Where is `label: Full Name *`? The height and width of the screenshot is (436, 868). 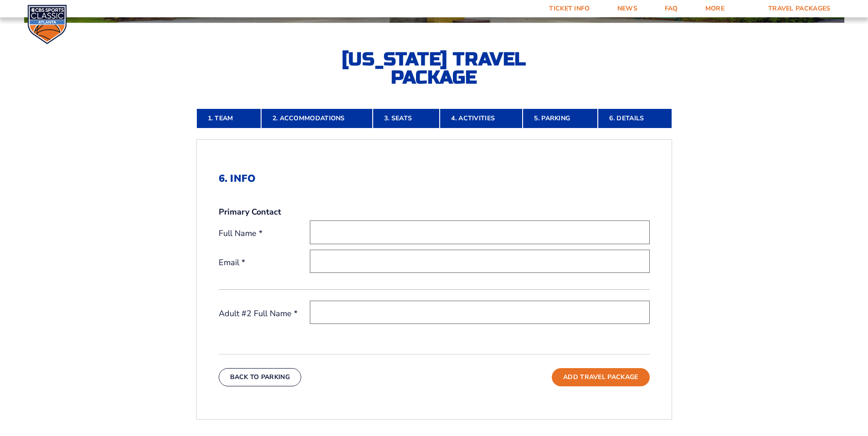 label: Full Name * is located at coordinates (264, 233).